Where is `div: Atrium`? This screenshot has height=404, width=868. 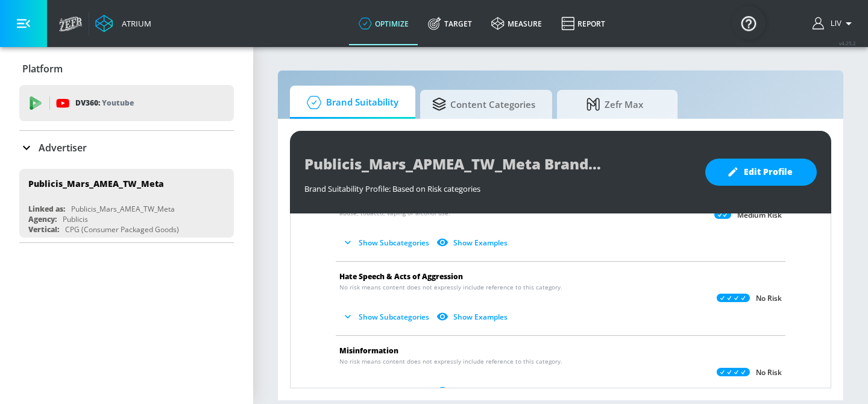
div: Atrium is located at coordinates (133, 23).